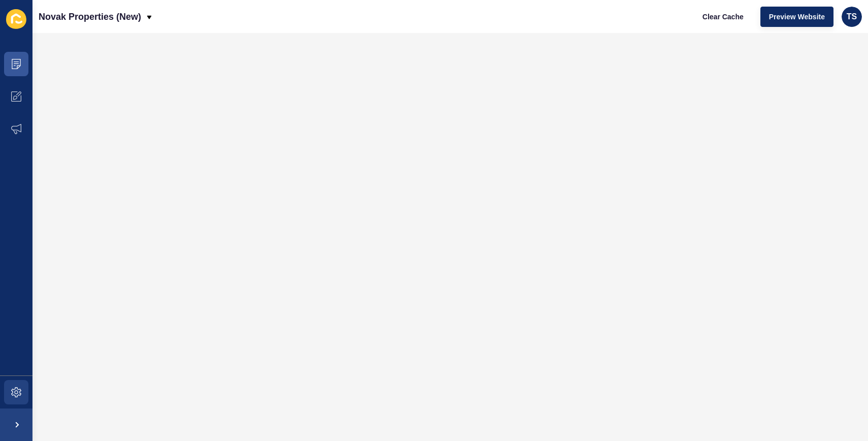 The width and height of the screenshot is (868, 441). What do you see at coordinates (723, 17) in the screenshot?
I see `span: Clear Cache` at bounding box center [723, 17].